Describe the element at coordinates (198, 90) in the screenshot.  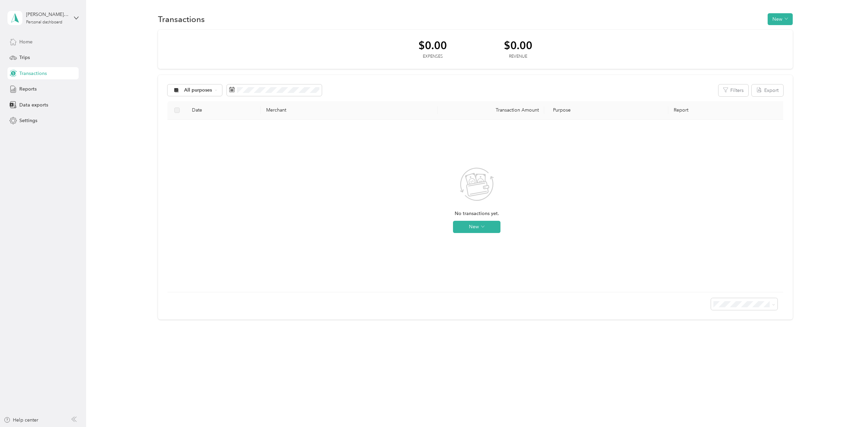
I see `span: All purposes` at that location.